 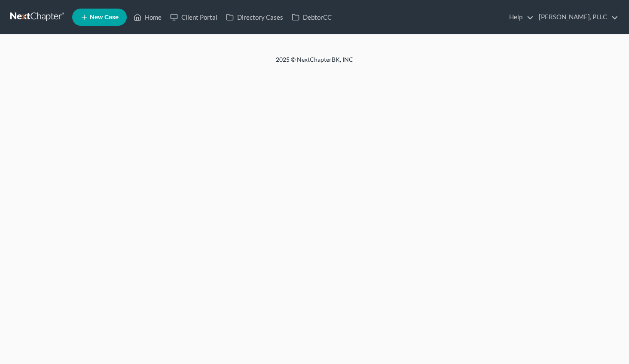 What do you see at coordinates (311, 17) in the screenshot?
I see `a: DebtorCC` at bounding box center [311, 17].